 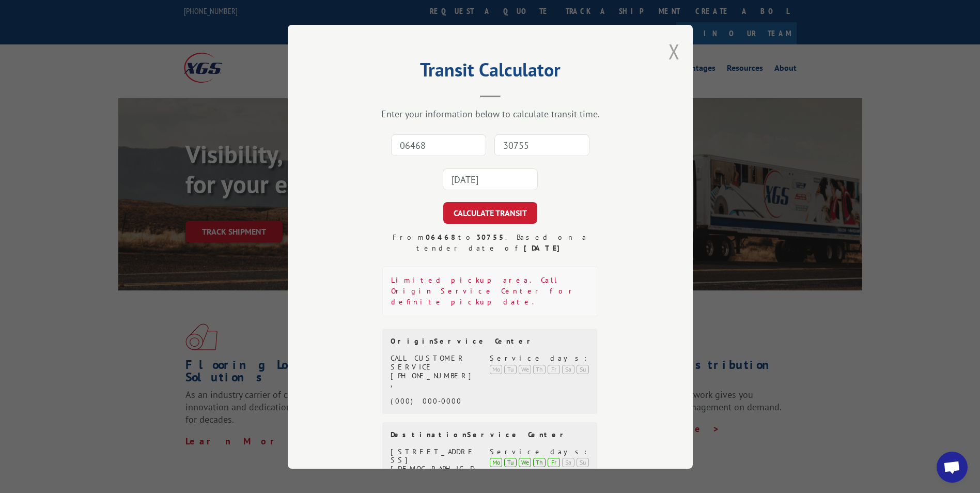 What do you see at coordinates (674, 51) in the screenshot?
I see `button: Close modal` at bounding box center [674, 51].